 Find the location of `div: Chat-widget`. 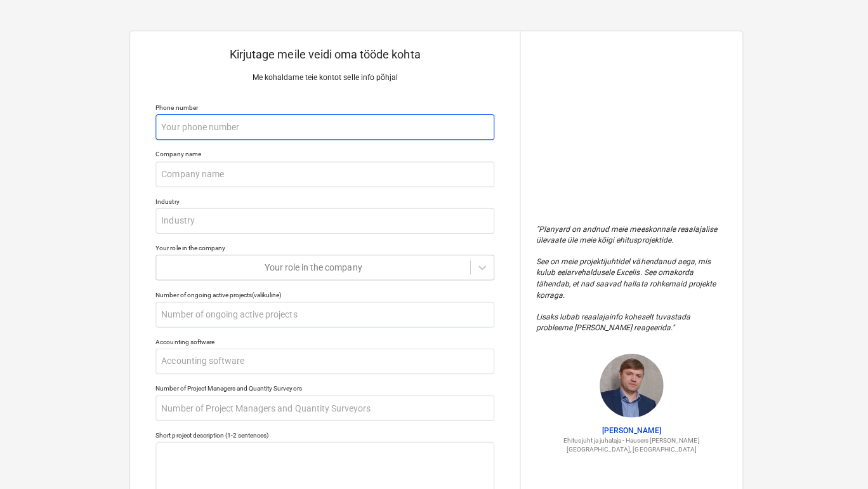

div: Chat-widget is located at coordinates (836, 459).